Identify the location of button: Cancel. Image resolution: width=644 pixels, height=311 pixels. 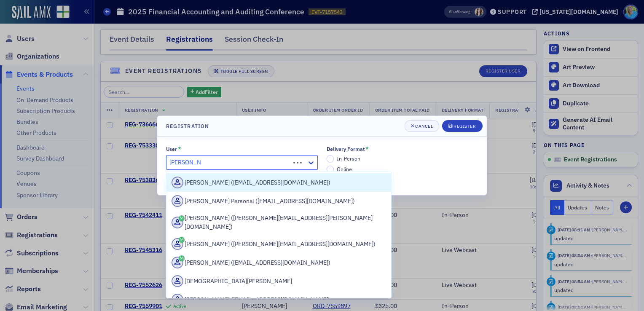
(422, 126).